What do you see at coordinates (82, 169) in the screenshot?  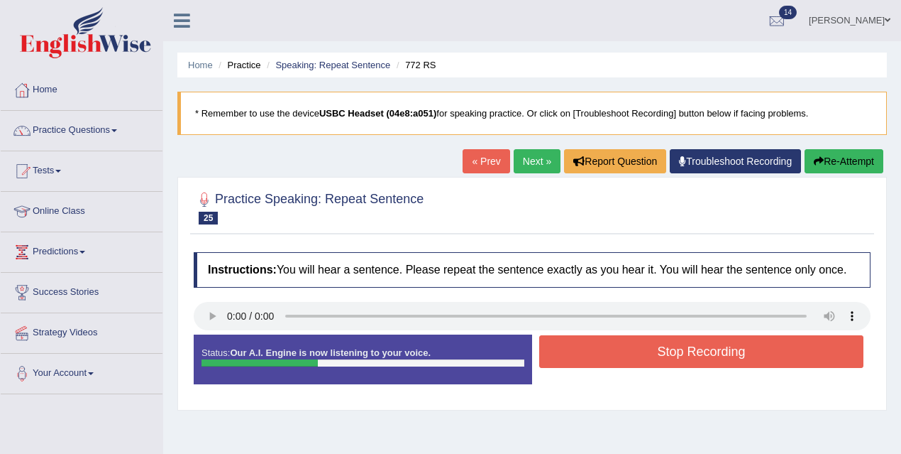 I see `a: Tests` at bounding box center [82, 169].